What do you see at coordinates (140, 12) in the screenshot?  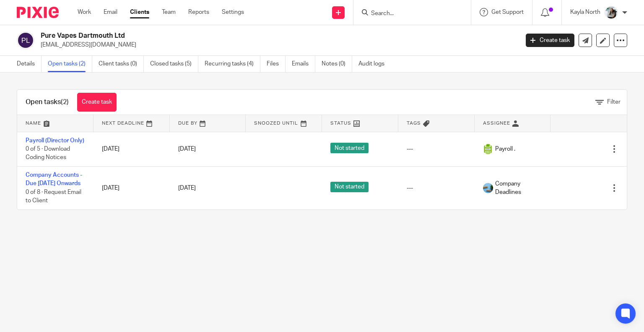 I see `a: Clients` at bounding box center [140, 12].